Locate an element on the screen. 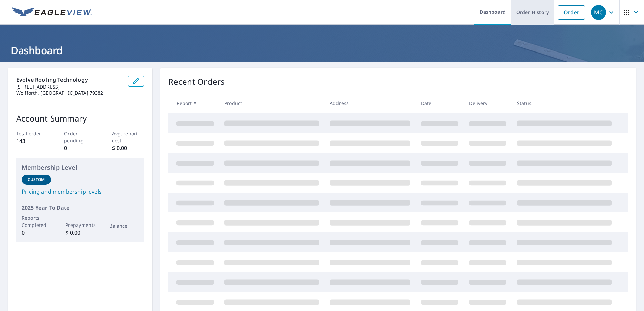  h1: Dashboard is located at coordinates (322, 50).